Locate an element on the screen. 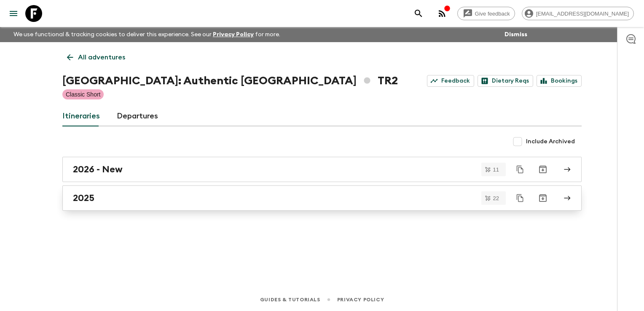 The height and width of the screenshot is (311, 644). a: Bookings is located at coordinates (559, 81).